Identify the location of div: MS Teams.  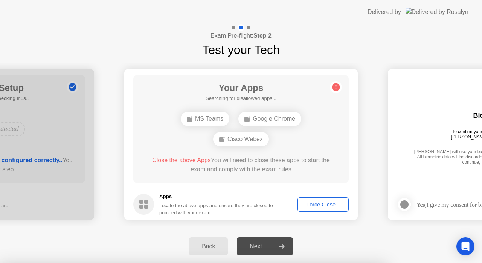
(205, 119).